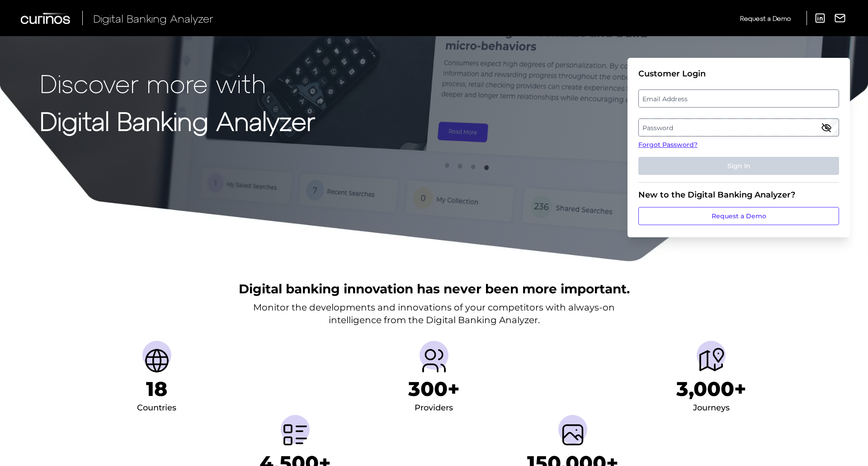 This screenshot has width=868, height=466. I want to click on h1: 300+, so click(434, 389).